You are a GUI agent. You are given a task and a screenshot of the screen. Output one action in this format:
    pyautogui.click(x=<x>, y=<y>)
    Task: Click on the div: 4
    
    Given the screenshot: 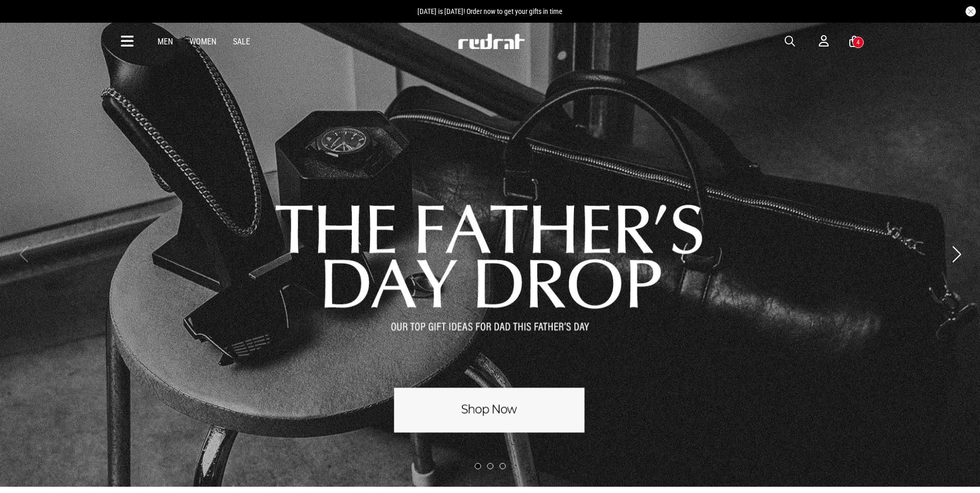 What is the action you would take?
    pyautogui.click(x=858, y=43)
    